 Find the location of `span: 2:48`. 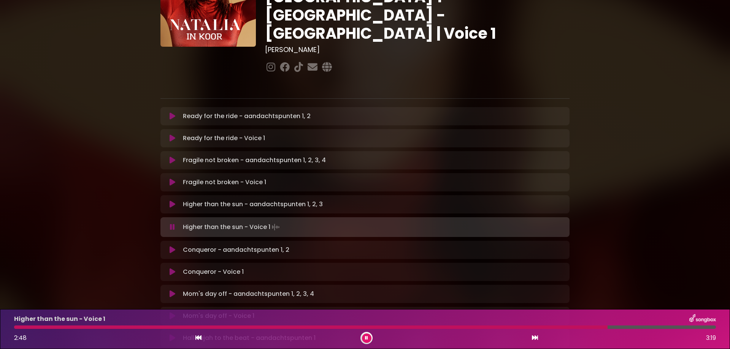

span: 2:48 is located at coordinates (20, 338).